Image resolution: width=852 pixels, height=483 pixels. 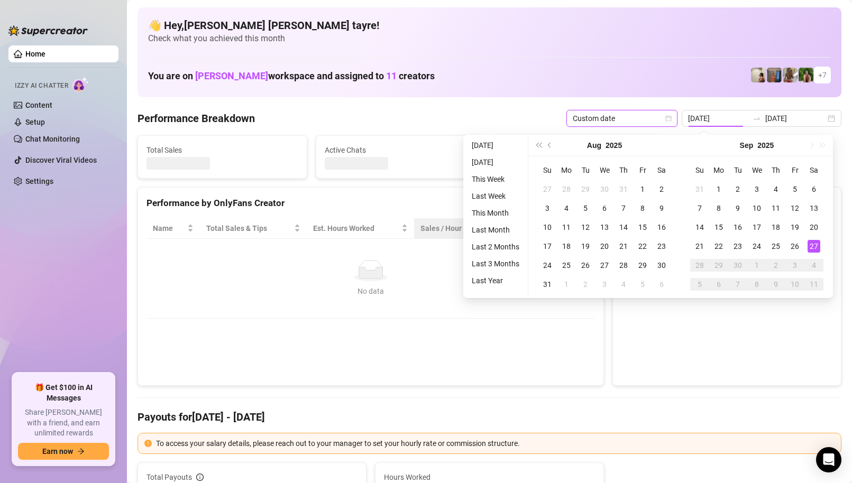 What do you see at coordinates (253, 228) in the screenshot?
I see `th: Total Sales & Tips` at bounding box center [253, 228].